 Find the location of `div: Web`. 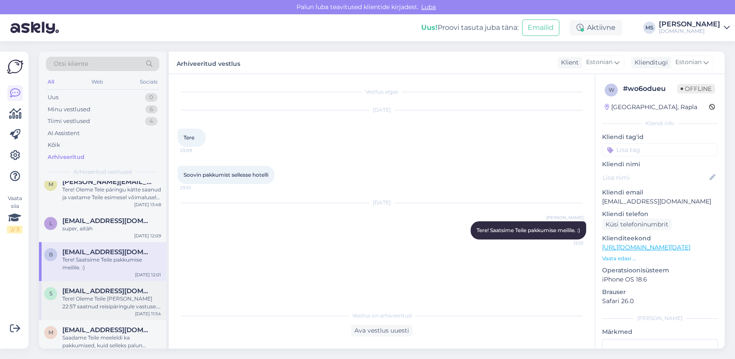

div: Web is located at coordinates (97, 82).